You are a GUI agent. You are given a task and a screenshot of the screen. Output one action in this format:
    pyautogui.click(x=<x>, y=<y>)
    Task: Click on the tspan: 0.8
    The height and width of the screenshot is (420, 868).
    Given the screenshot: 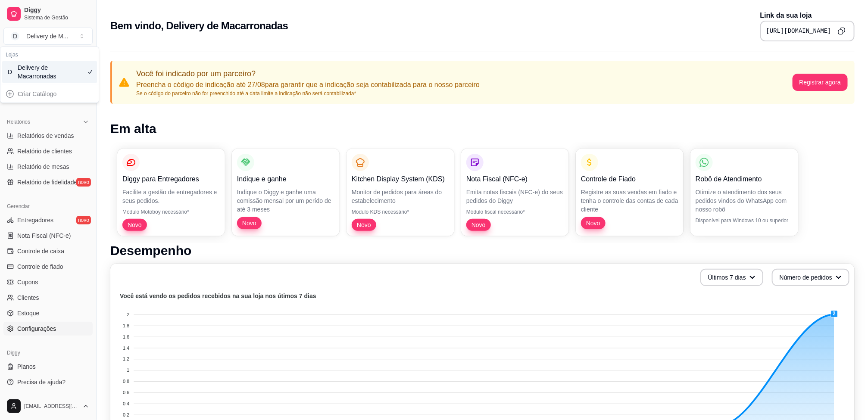 What is the action you would take?
    pyautogui.click(x=126, y=381)
    